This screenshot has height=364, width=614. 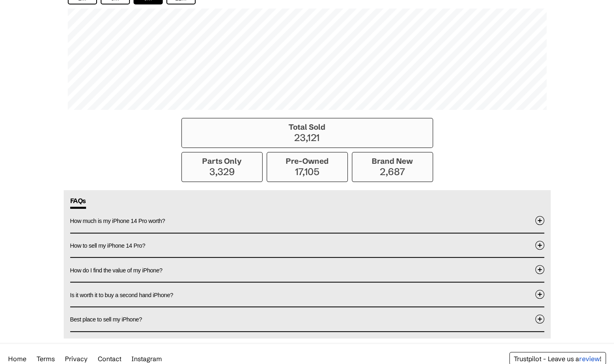 What do you see at coordinates (558, 358) in the screenshot?
I see `a: Trustpilot - Leave us areview!` at bounding box center [558, 358].